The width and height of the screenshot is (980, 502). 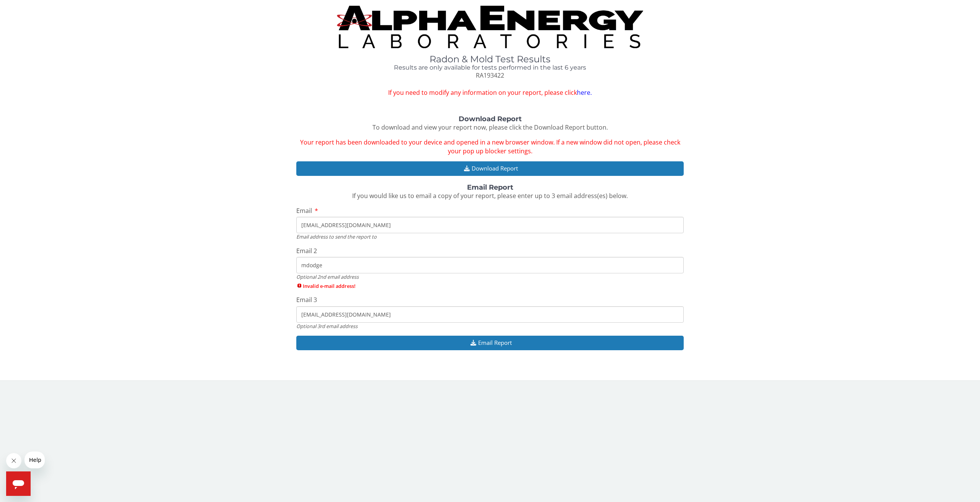 I want to click on span: If you need to modify any information on your report, please click, so click(x=490, y=93).